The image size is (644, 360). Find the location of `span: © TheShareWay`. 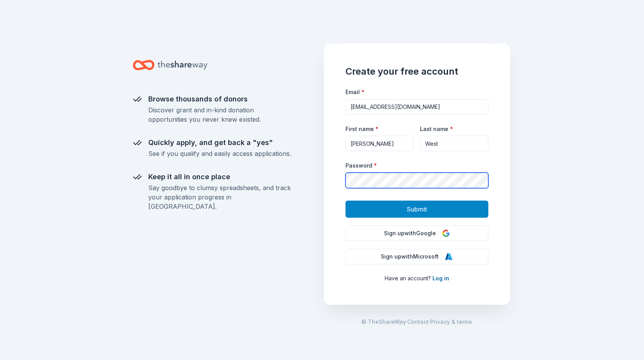

span: © TheShareWay is located at coordinates (384, 321).